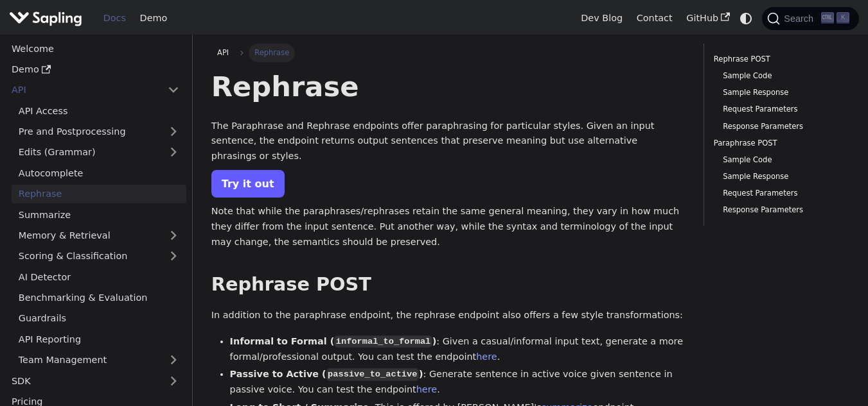 The width and height of the screenshot is (868, 406). Describe the element at coordinates (449, 87) in the screenshot. I see `h1: Rephrase` at that location.